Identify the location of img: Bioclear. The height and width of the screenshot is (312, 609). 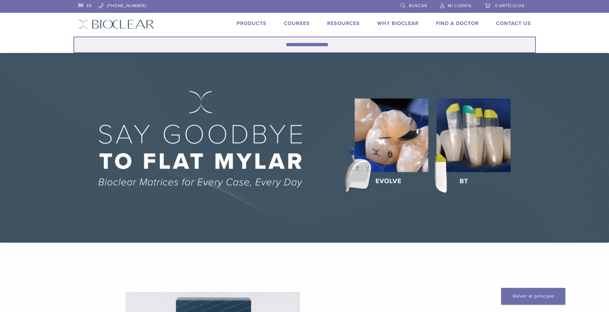
(116, 24).